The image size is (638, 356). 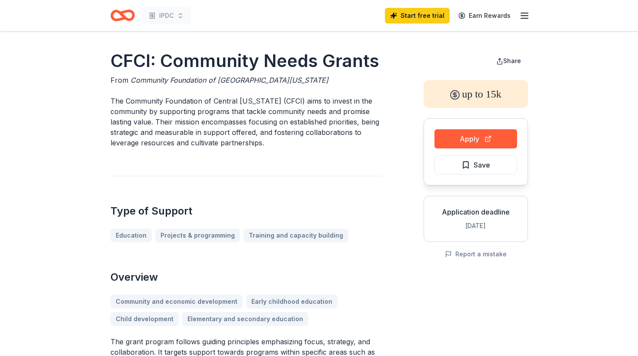 What do you see at coordinates (166, 16) in the screenshot?
I see `span: IPDC` at bounding box center [166, 16].